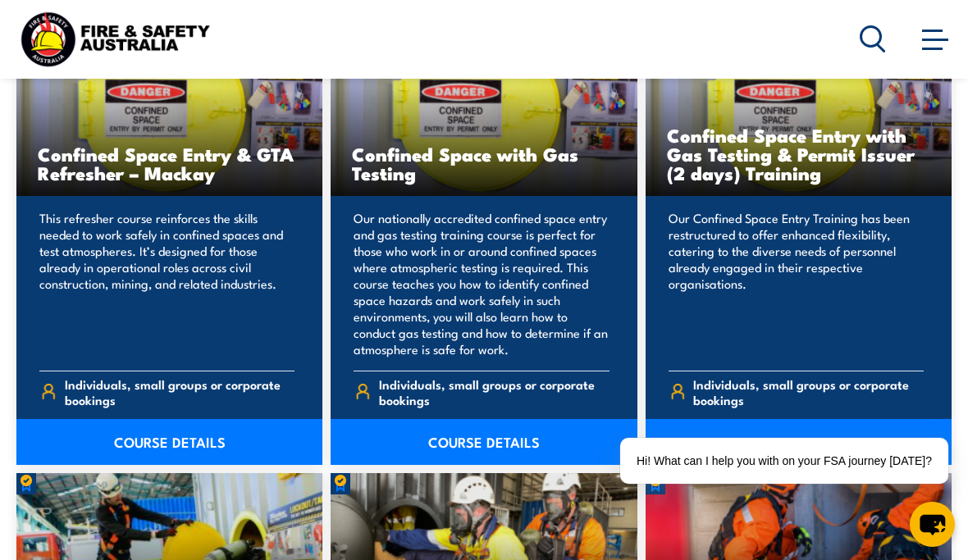 The width and height of the screenshot is (968, 560). I want to click on h3: Confined Space Entry & GTA Refresher – Mackay, so click(169, 163).